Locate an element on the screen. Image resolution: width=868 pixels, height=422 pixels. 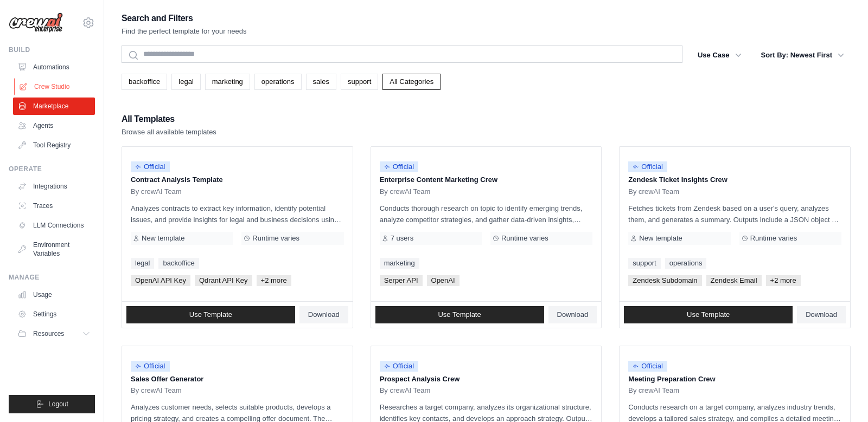
button: Resources is located at coordinates (54, 334).